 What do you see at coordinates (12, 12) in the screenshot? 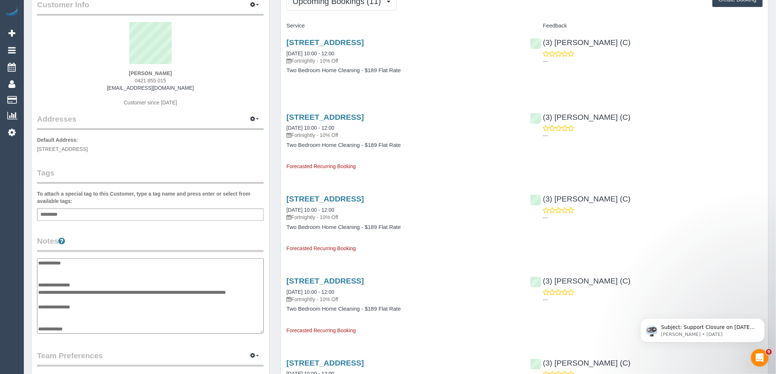
I see `a: Automaid Logo` at bounding box center [12, 12].